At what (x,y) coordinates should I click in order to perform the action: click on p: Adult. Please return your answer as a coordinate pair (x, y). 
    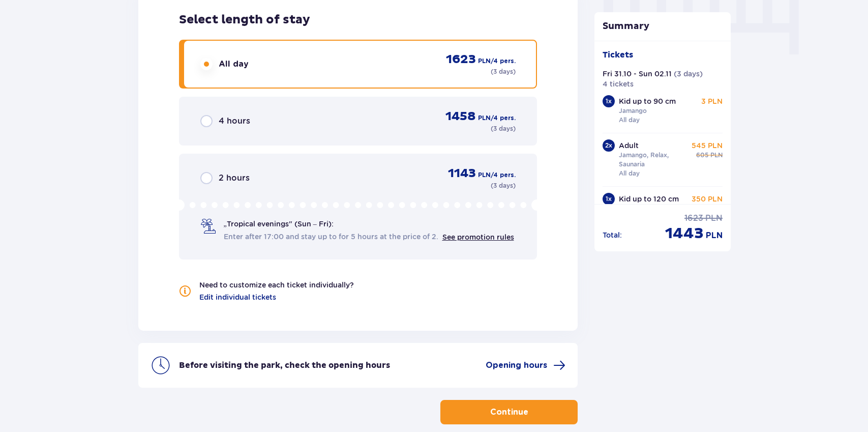
    Looking at the image, I should click on (629, 146).